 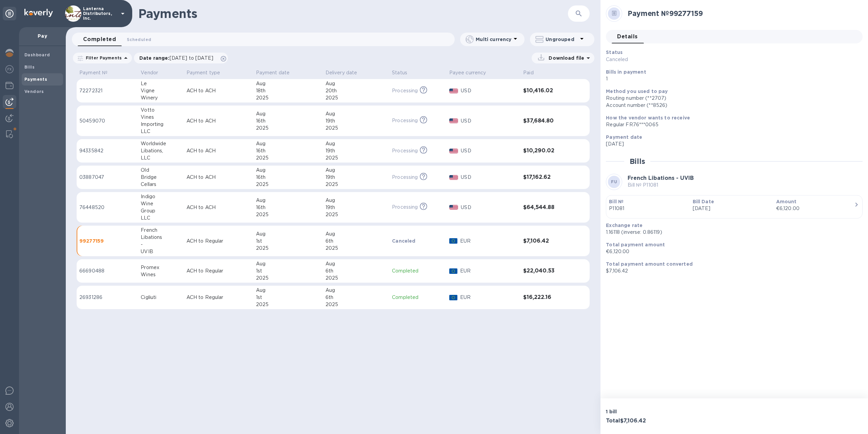 What do you see at coordinates (34, 91) in the screenshot?
I see `b: Vendors` at bounding box center [34, 91].